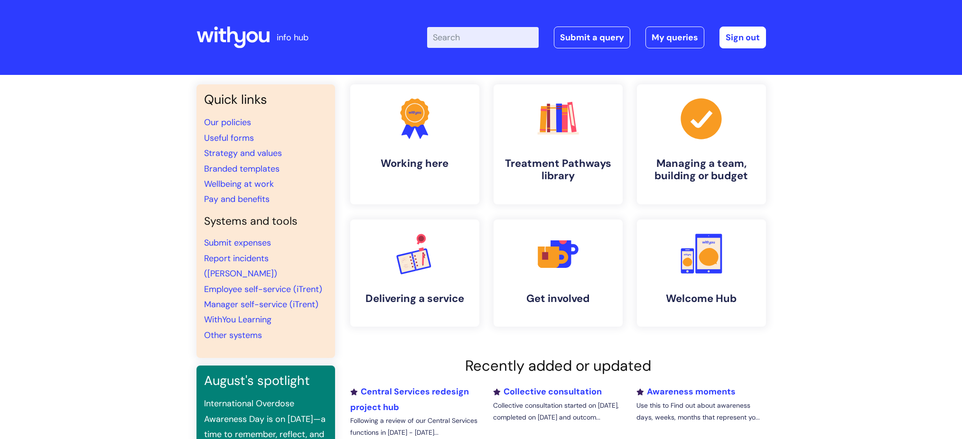  I want to click on a: Collective consultation, so click(547, 392).